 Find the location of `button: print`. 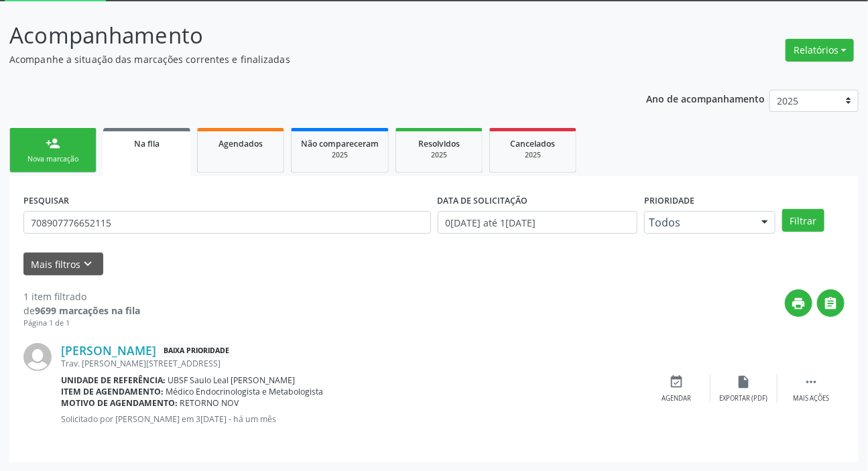

button: print is located at coordinates (799, 303).